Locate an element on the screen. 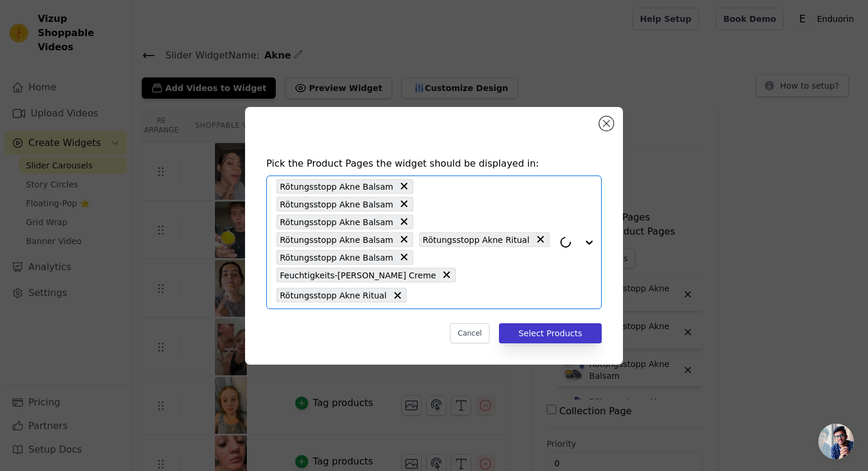  h4: Pick the Product Pages the widget should be displayed in: is located at coordinates (434, 163).